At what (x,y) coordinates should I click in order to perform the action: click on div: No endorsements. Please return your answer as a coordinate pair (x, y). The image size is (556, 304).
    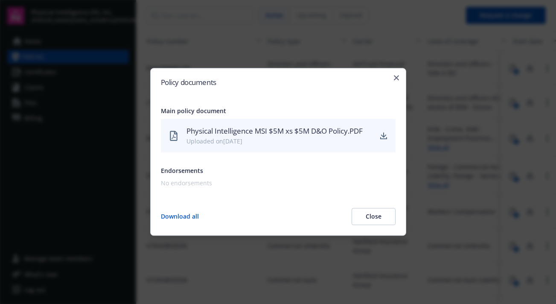
    Looking at the image, I should click on (276, 183).